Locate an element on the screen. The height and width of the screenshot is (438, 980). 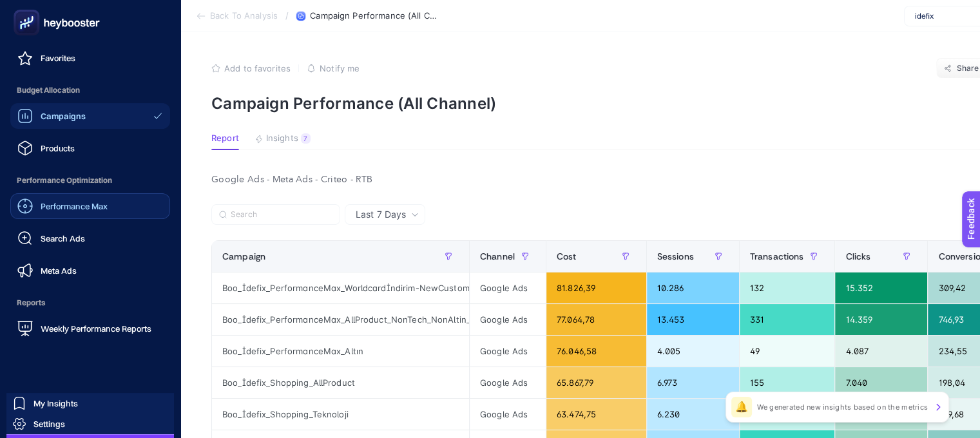
div: 7.040 is located at coordinates (881, 382).